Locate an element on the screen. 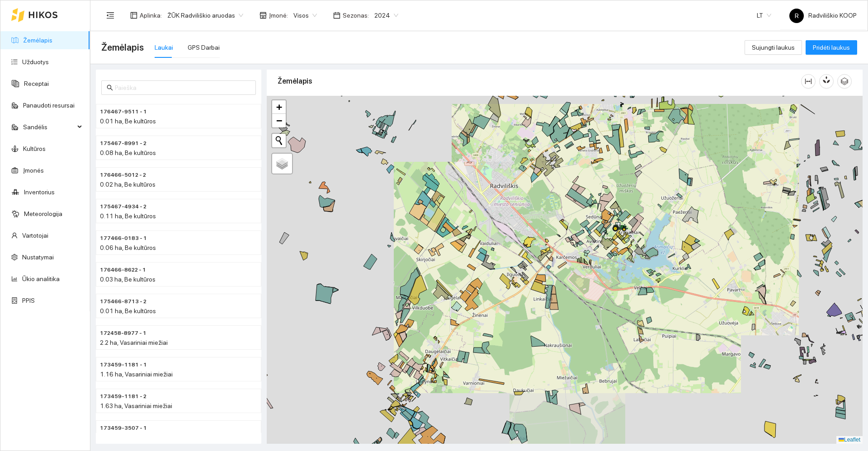 Image resolution: width=868 pixels, height=451 pixels. div: GPS Darbai is located at coordinates (203, 48).